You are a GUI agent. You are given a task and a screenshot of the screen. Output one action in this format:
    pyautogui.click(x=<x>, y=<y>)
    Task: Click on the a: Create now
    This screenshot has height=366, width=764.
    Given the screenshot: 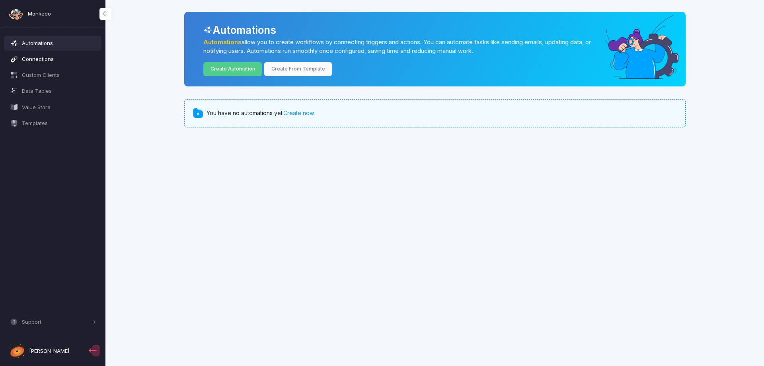 What is the action you would take?
    pyautogui.click(x=298, y=113)
    